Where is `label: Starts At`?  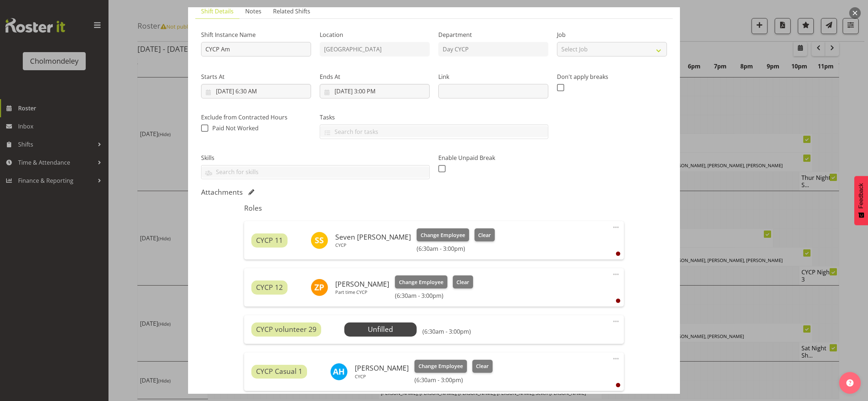
label: Starts At is located at coordinates (256, 76).